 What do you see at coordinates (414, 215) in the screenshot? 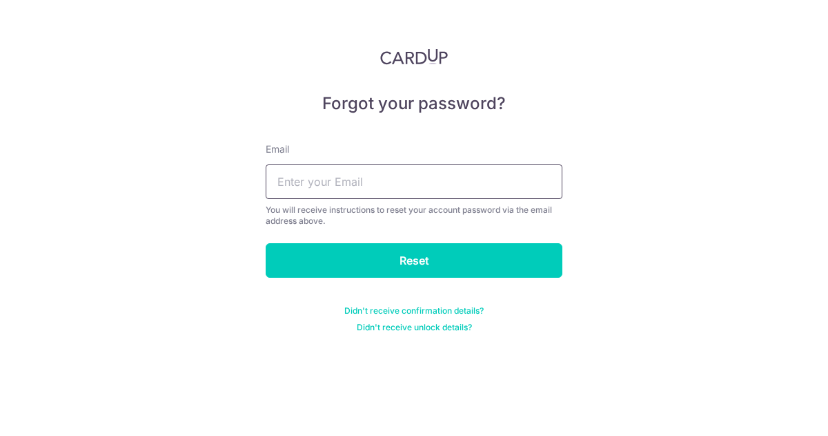
I see `div: You will receive instructions to reset your account password via the email address above.` at bounding box center [414, 215].